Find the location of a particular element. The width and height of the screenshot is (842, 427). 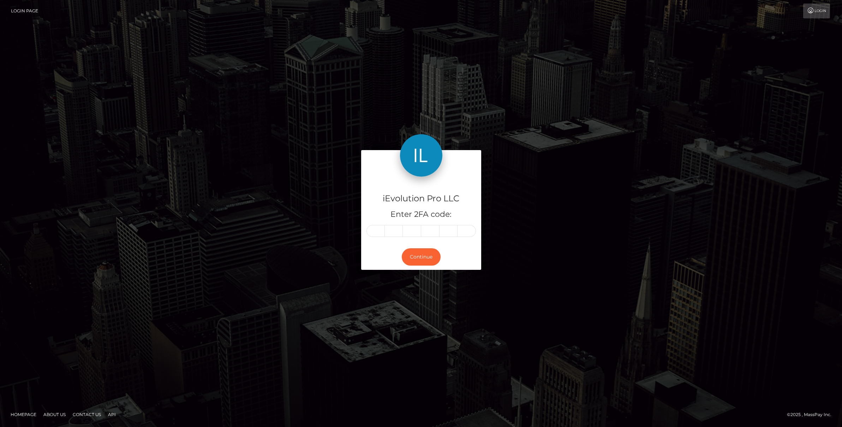

div: © 2025 , MassPay Inc. is located at coordinates (812, 414).